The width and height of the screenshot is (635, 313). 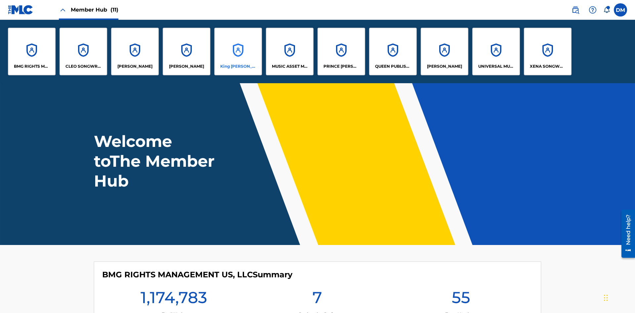 What do you see at coordinates (20, 10) in the screenshot?
I see `img: MLC Logo` at bounding box center [20, 10].